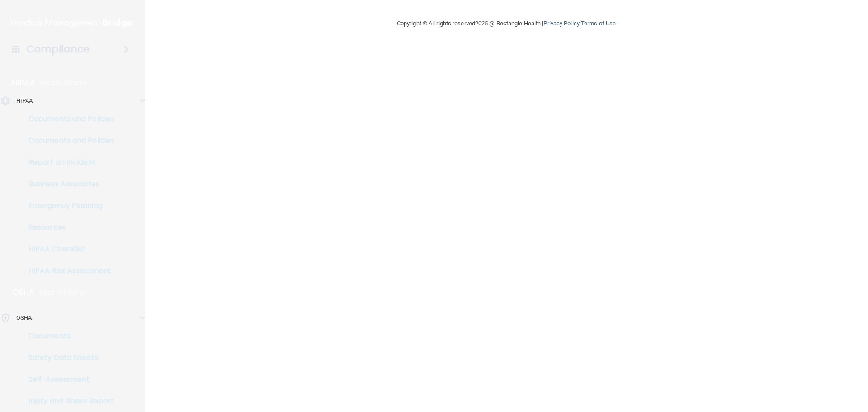 The image size is (868, 412). What do you see at coordinates (598, 23) in the screenshot?
I see `a: Terms of Use` at bounding box center [598, 23].